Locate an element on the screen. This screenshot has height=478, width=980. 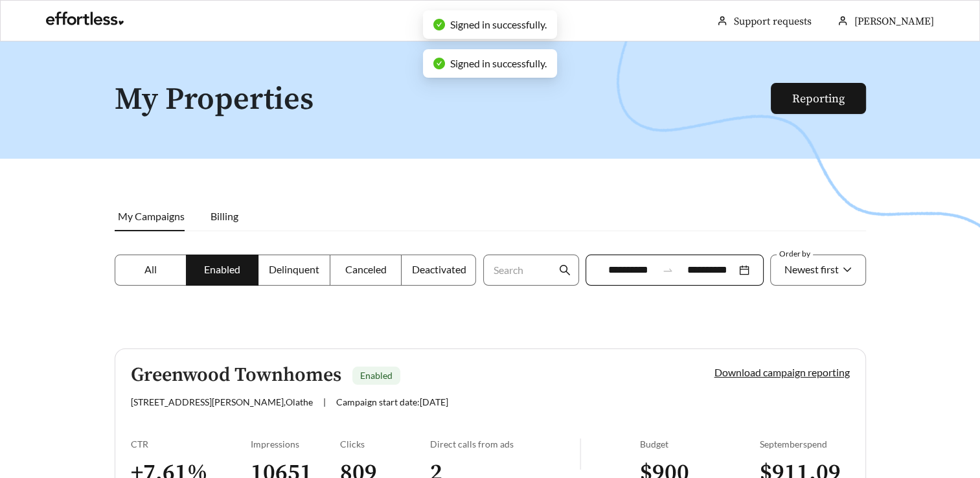
span: swap-right is located at coordinates (668, 270).